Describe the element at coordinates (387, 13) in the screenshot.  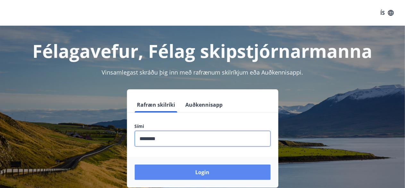
I see `button: ÍS` at that location.